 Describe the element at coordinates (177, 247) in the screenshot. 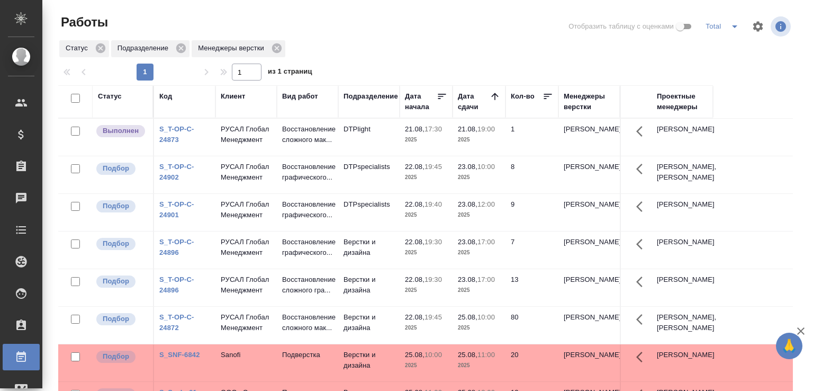

I see `a: S_T-OP-C-24896` at that location.